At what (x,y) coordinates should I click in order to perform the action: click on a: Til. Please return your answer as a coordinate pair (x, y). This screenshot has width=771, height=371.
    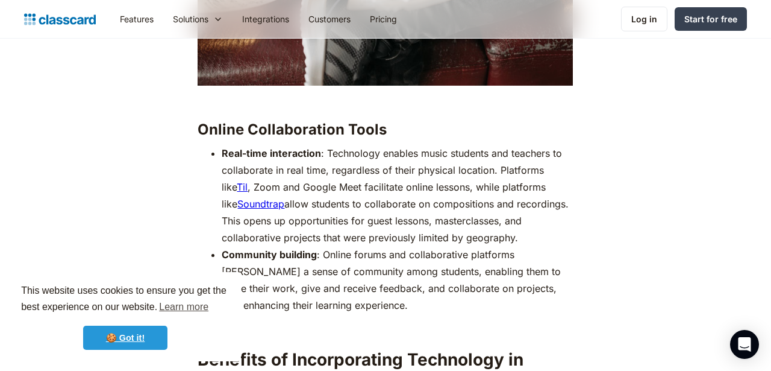
    Looking at the image, I should click on (242, 187).